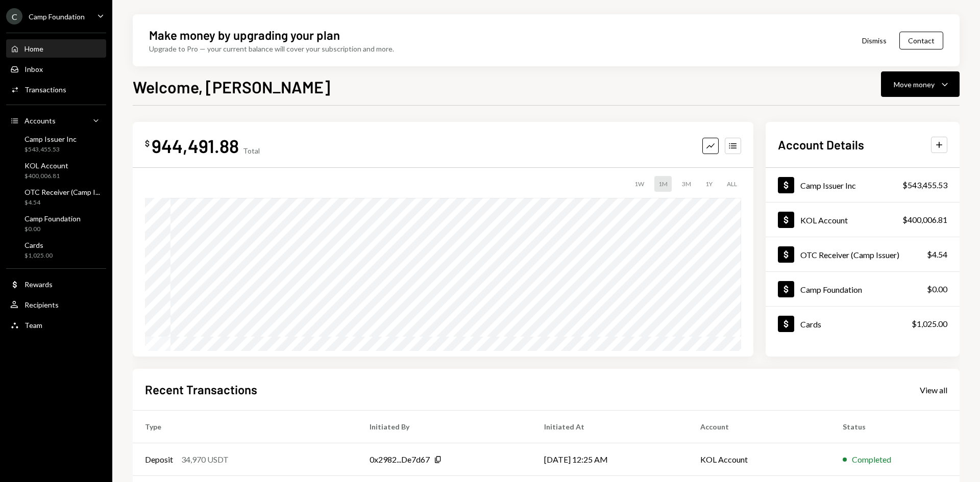 The image size is (980, 482). I want to click on th: Initiated By, so click(445, 428).